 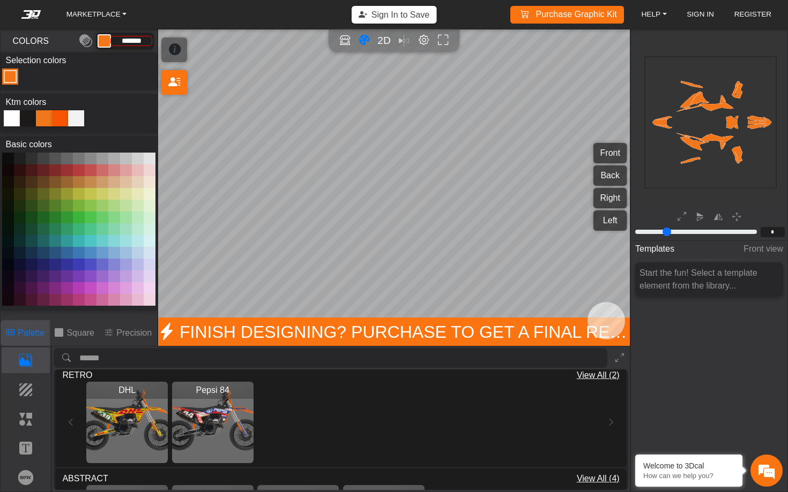 What do you see at coordinates (134, 63) in the screenshot?
I see `div: Chat with us now` at bounding box center [134, 63].